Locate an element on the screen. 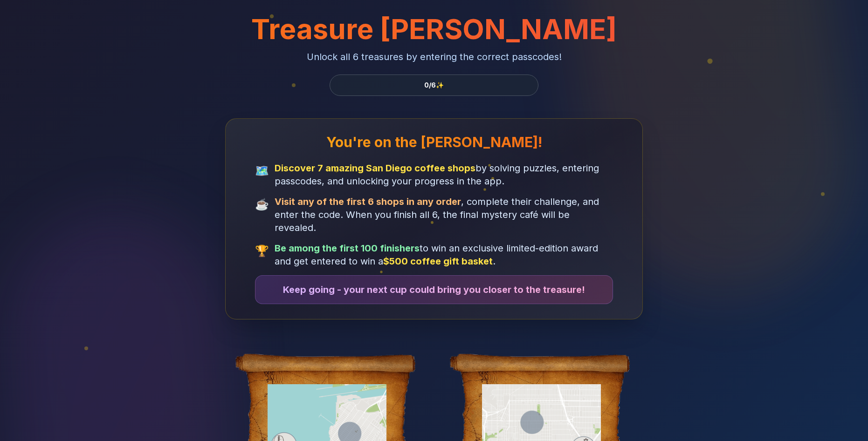 The width and height of the screenshot is (868, 441). strong: Visit any of the first 6 shops in any order is located at coordinates (368, 201).